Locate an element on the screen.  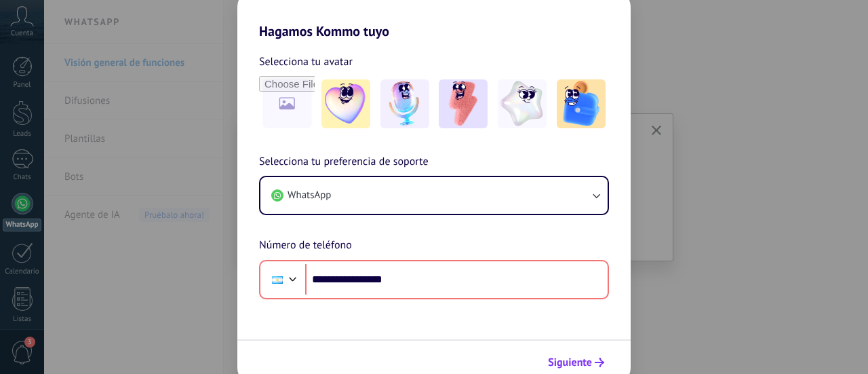
img: -5.jpeg is located at coordinates (581, 104).